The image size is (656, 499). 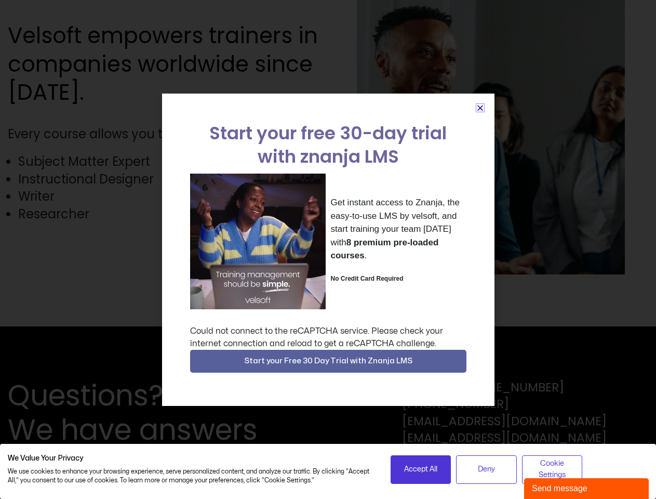 What do you see at coordinates (328, 145) in the screenshot?
I see `h2: Start your free 30-day trial with znanja LMS` at bounding box center [328, 145].